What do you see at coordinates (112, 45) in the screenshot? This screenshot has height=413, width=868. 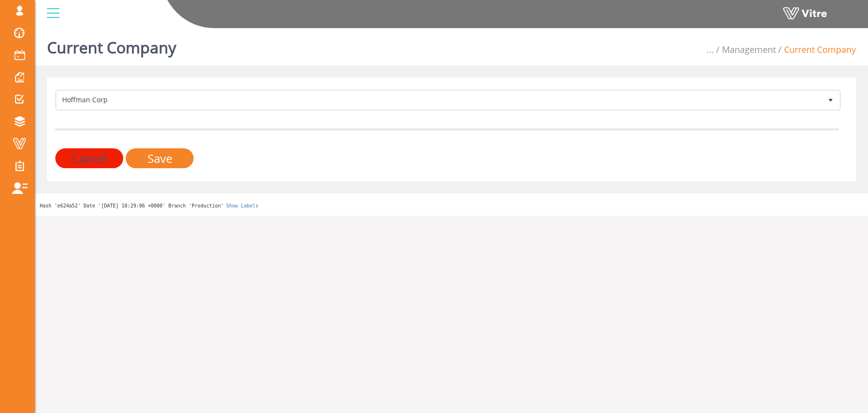 I see `h1: Current Company` at bounding box center [112, 45].